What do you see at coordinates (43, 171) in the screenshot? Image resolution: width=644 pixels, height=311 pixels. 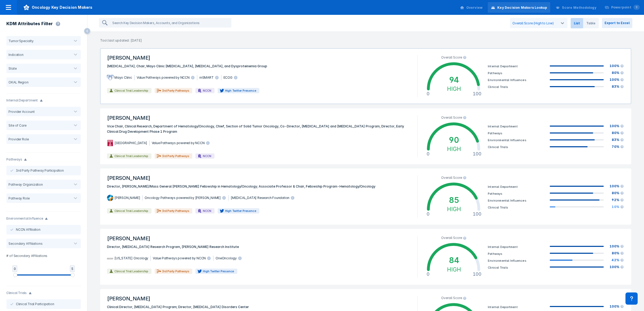 I see `button: 3rd Party Pathway Participation` at bounding box center [43, 171].